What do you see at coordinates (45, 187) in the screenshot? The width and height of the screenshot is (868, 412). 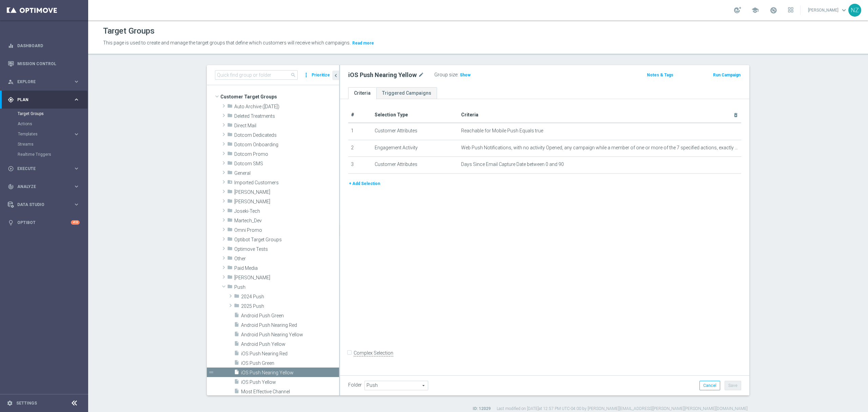 I see `span: Analyze` at bounding box center [45, 187].